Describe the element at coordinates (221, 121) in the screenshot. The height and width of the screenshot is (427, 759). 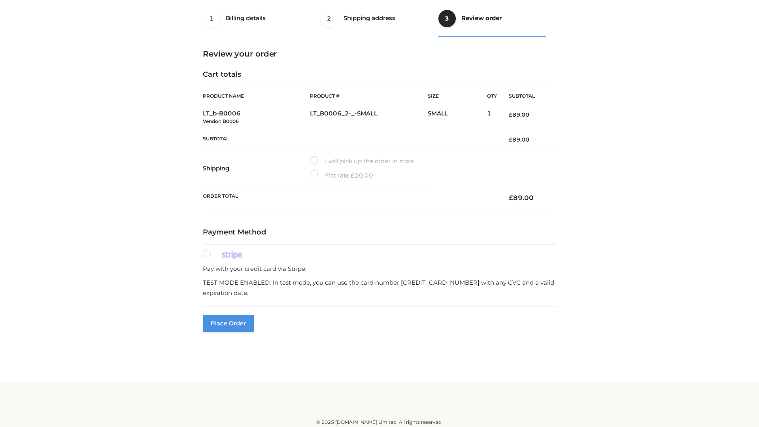
I see `small: Vendor: B0006` at that location.